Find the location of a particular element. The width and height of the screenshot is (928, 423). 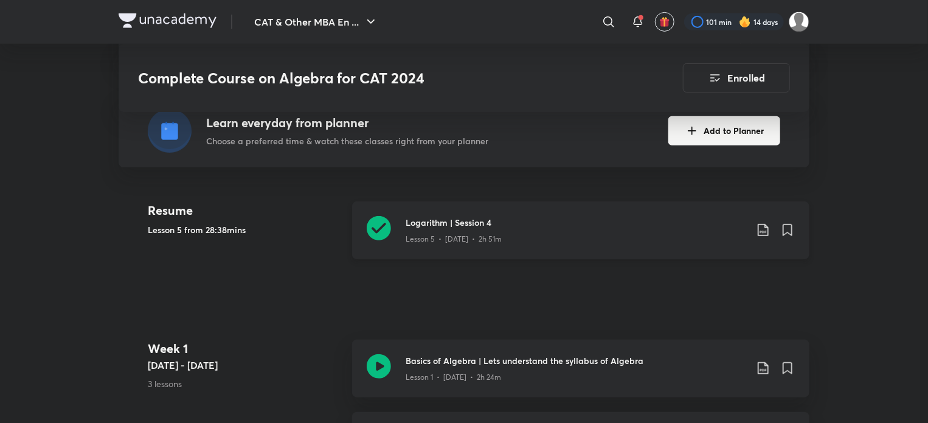

a: Company Logo is located at coordinates (167, 22).